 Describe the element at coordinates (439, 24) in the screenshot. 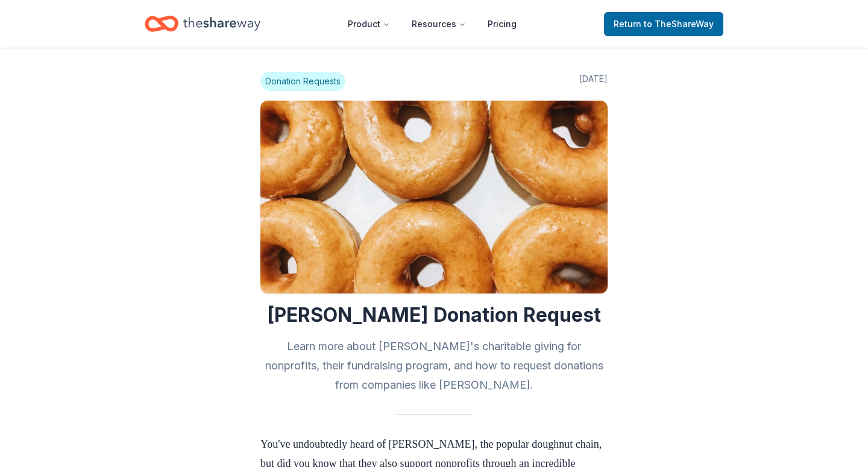

I see `button: Resources` at that location.